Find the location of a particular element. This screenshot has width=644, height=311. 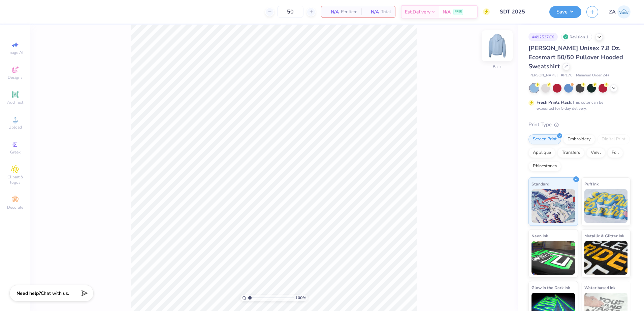

span: Upload is located at coordinates (15, 127).